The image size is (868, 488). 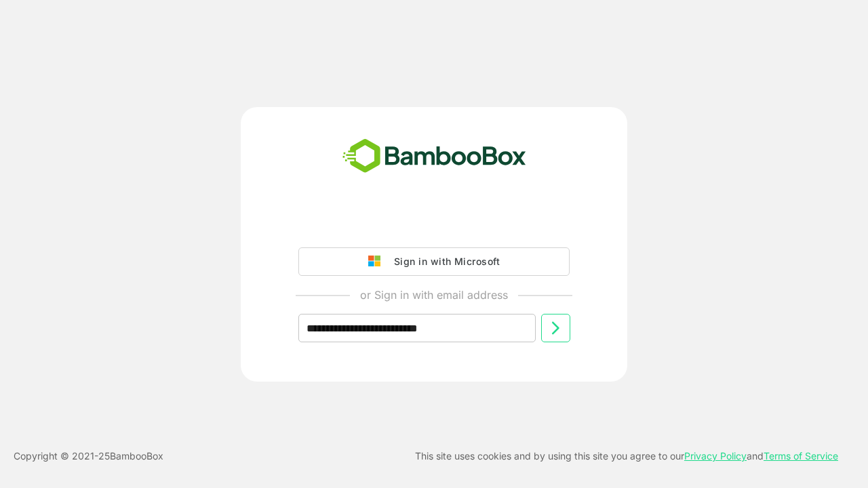 I want to click on a: Privacy Policy, so click(x=715, y=456).